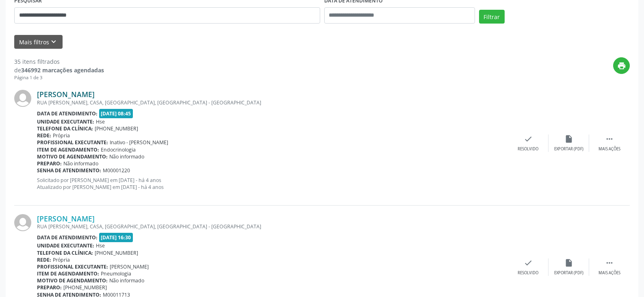 The image size is (644, 297). What do you see at coordinates (116, 170) in the screenshot?
I see `span: M00001220` at bounding box center [116, 170].